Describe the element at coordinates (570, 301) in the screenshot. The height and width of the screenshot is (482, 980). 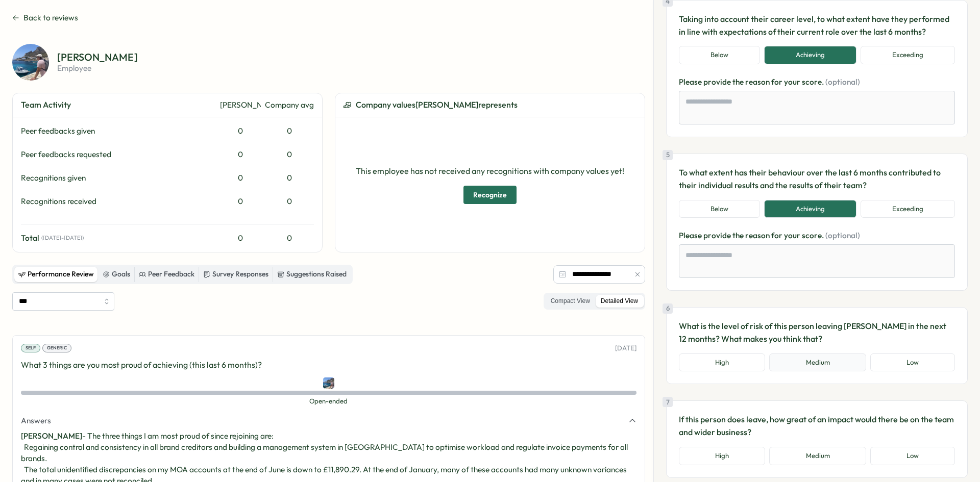
I see `label: Compact View` at that location.